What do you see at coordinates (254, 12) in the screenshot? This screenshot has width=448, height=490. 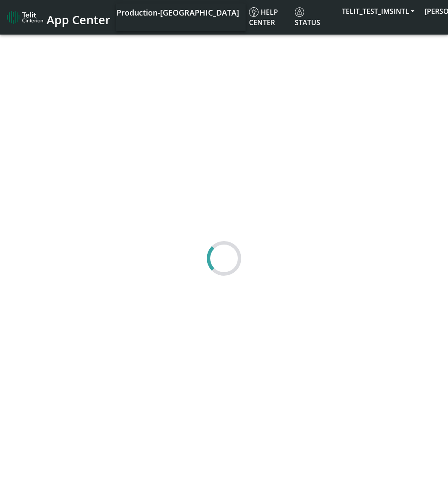 I see `img: knowledge.svg` at bounding box center [254, 12].